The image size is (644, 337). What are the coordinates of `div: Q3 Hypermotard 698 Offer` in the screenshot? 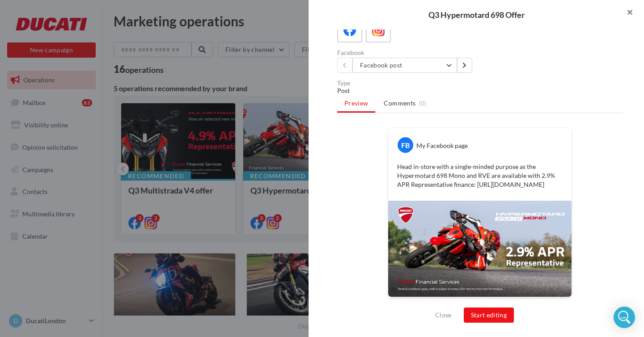 It's located at (476, 15).